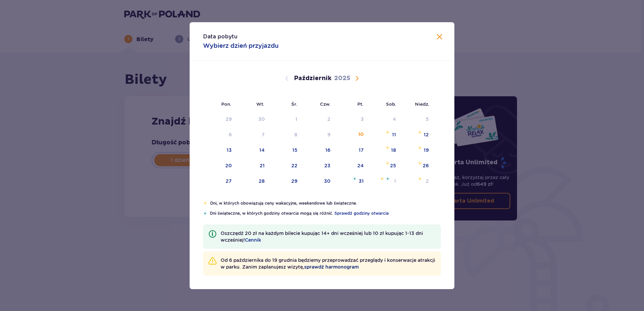 The image size is (644, 311). Describe the element at coordinates (229, 150) in the screenshot. I see `div: 13` at that location.